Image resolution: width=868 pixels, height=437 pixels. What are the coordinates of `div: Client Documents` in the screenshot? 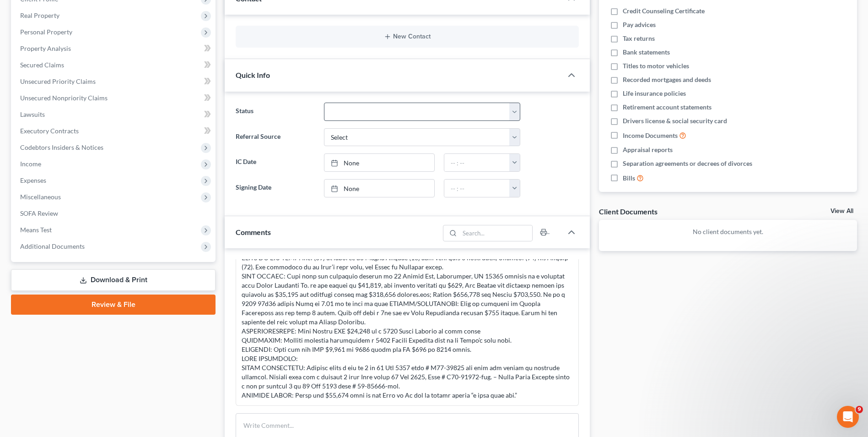 It's located at (629, 211).